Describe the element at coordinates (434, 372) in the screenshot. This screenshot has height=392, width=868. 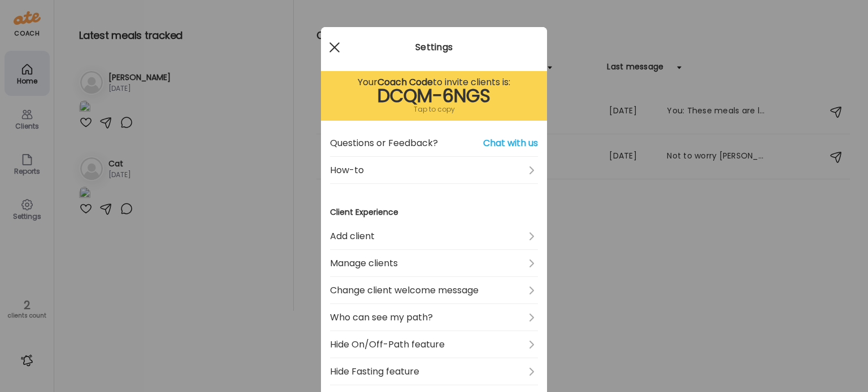
I see `a: Hide Fasting feature` at that location.